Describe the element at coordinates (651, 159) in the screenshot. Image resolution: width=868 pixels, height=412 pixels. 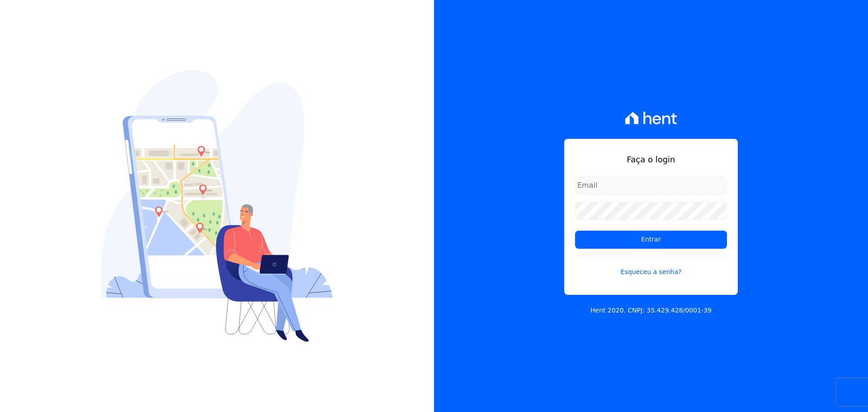
I see `h1: Faça o login` at that location.